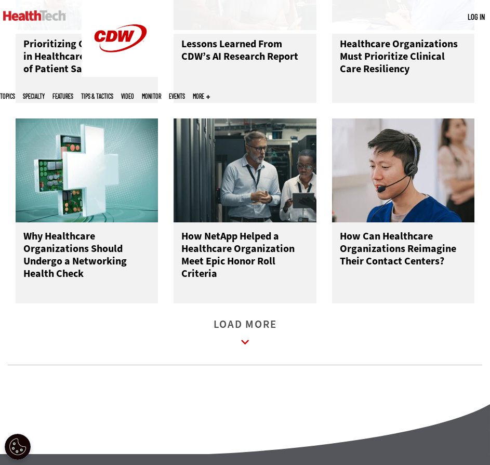  What do you see at coordinates (87, 255) in the screenshot?
I see `h3: Why Healthcare Organizations Should Undergo a Networking Health Check` at bounding box center [87, 255].